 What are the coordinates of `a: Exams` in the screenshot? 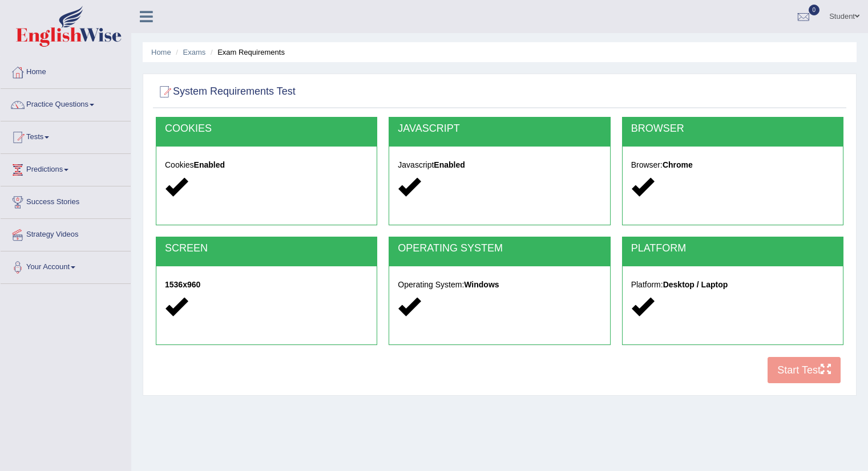 It's located at (195, 52).